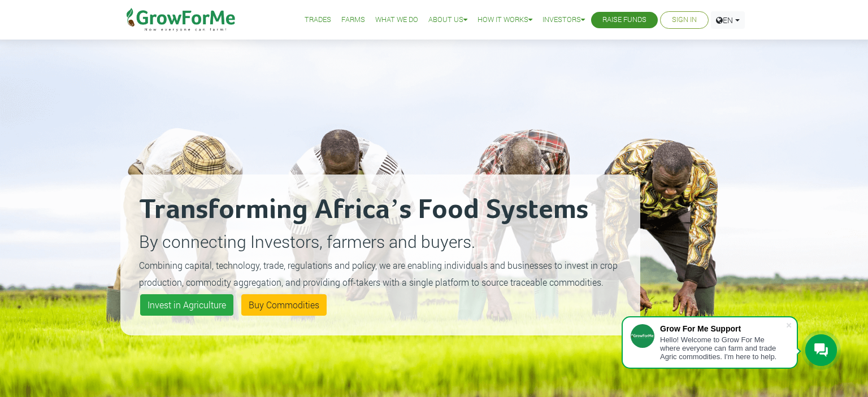 This screenshot has height=397, width=868. I want to click on a: About Us, so click(447, 20).